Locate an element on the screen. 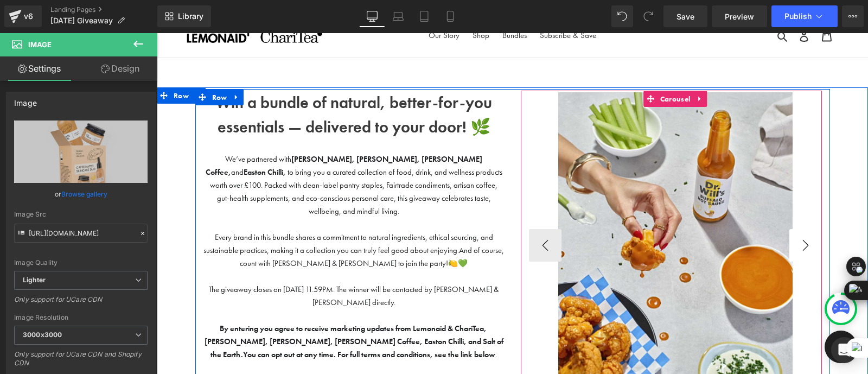 This screenshot has height=374, width=868. span: Row is located at coordinates (63, 65).